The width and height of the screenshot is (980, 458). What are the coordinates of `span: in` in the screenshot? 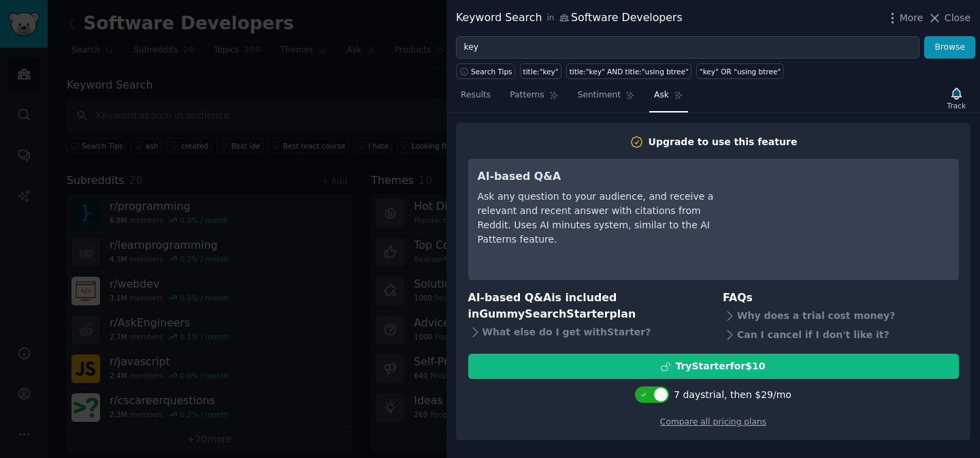 It's located at (550, 19).